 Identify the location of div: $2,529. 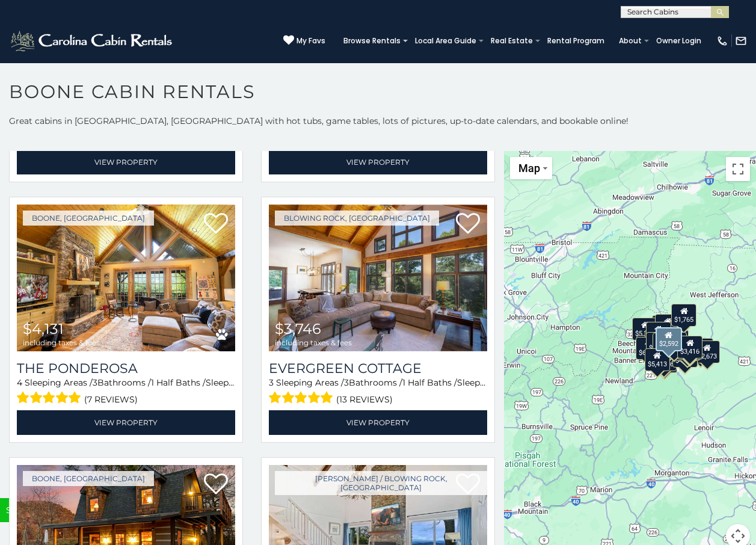
(665, 344).